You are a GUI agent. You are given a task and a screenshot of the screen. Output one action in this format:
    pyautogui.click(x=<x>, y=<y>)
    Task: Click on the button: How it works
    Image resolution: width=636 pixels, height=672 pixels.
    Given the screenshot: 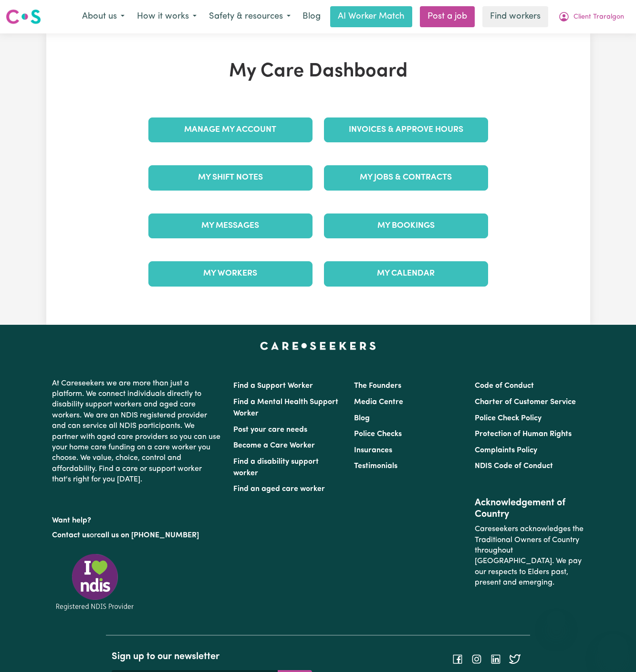 What is the action you would take?
    pyautogui.click(x=166, y=17)
    